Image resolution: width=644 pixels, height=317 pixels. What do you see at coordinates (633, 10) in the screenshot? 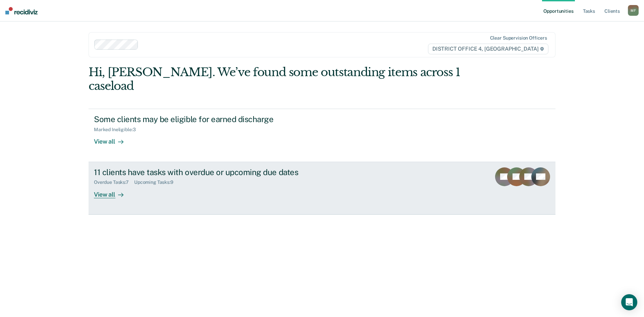
I see `div: M F` at bounding box center [633, 10].